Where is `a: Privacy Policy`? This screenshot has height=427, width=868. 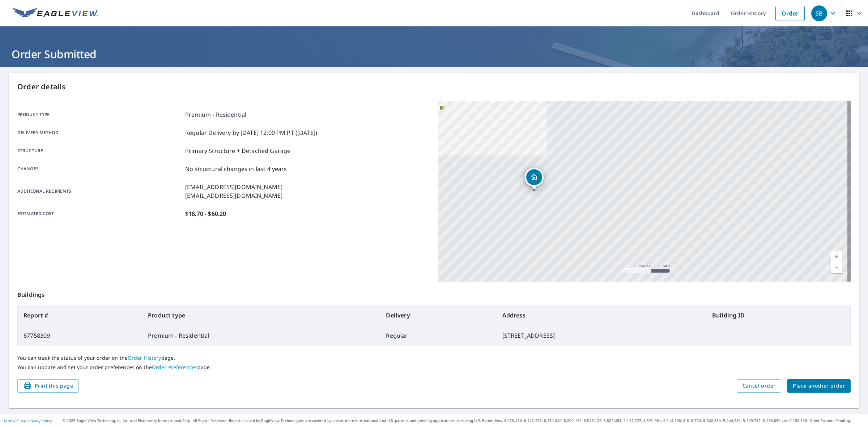
a: Privacy Policy is located at coordinates (40, 420).